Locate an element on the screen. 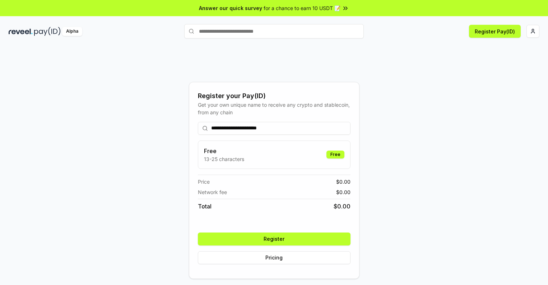 The width and height of the screenshot is (548, 285). div: Alpha is located at coordinates (72, 31).